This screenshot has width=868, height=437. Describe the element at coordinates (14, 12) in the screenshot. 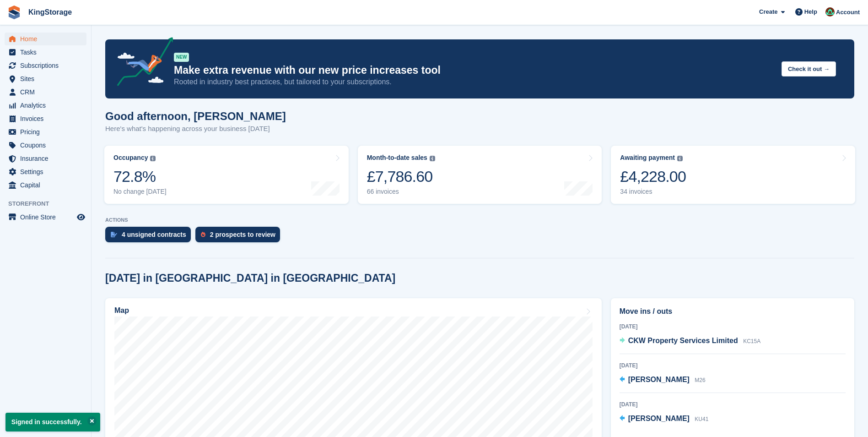

I see `img: stora-icon-8386f47178a22dfd0bd8f6a31ec36ba5ce8667c1dd55bd0f319d3a0aa187defe.svg` at that location.